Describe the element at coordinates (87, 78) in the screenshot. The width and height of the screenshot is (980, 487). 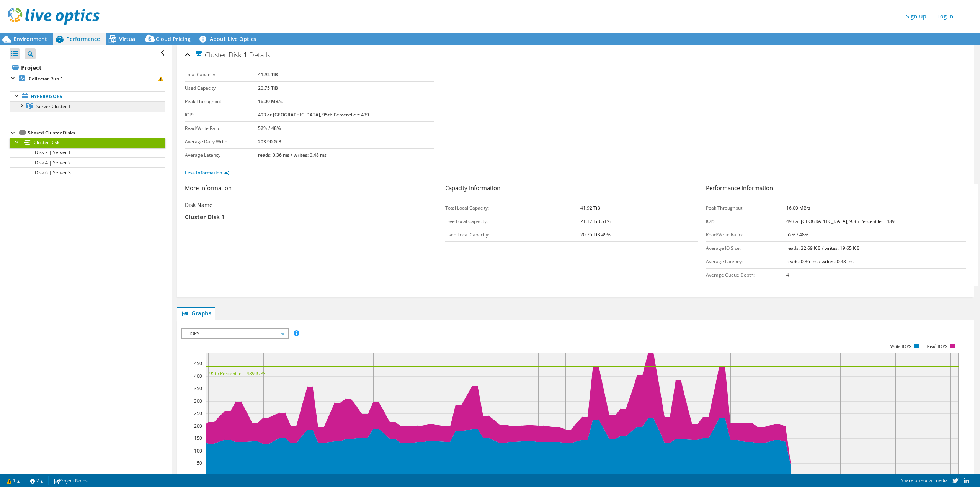
I see `a: Collector Run 1` at that location.